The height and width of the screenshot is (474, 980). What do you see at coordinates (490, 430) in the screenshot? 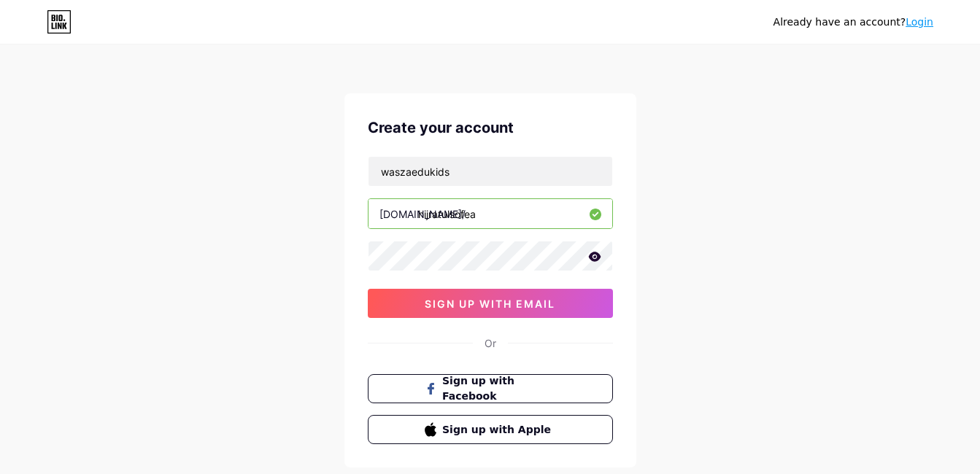
I see `button: Sign up with Apple` at bounding box center [490, 430].